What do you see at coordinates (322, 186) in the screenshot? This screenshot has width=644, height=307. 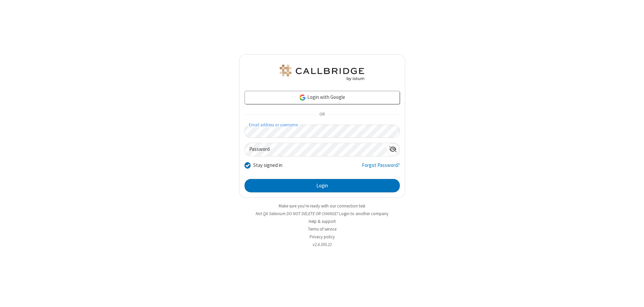 I see `button: Login` at bounding box center [322, 186].